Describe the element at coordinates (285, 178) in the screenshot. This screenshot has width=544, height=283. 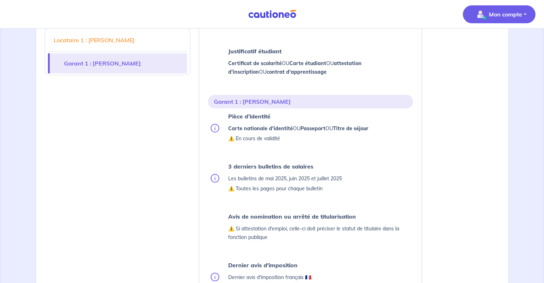
I see `p: Les bulletins de mai 2025, juin 2025 et juillet 2025` at that location.